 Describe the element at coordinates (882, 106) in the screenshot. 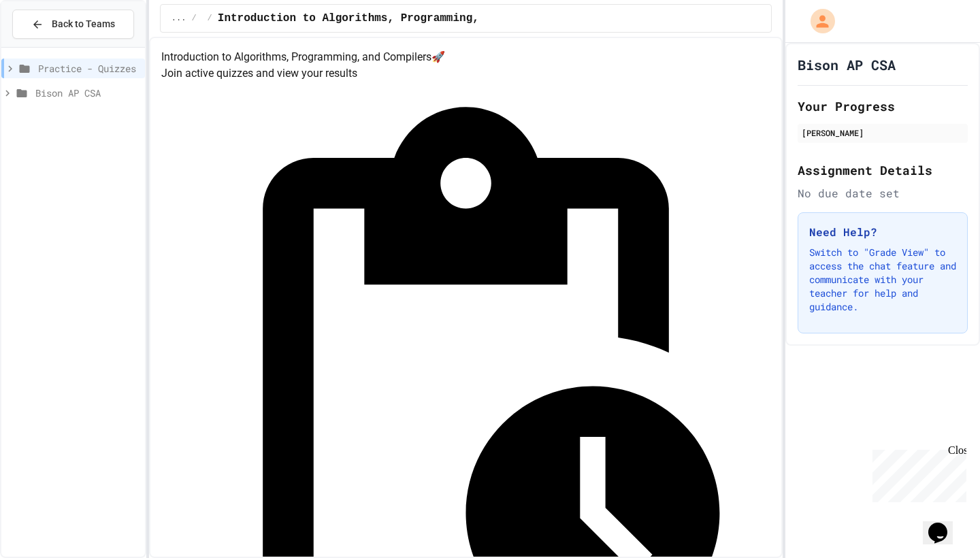

I see `h2: Your Progress` at that location.